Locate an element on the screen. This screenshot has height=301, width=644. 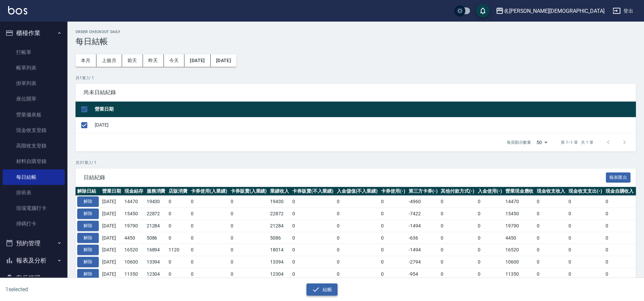
td: 1120 is located at coordinates (178, 250).